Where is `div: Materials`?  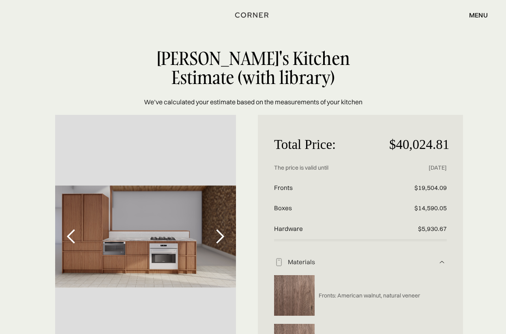
div: Materials is located at coordinates (360, 262).